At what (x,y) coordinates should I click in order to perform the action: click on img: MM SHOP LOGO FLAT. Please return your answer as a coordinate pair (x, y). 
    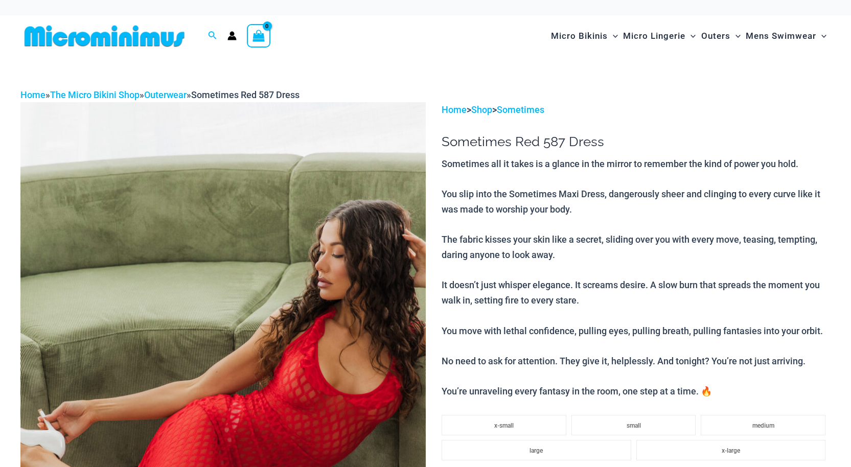
    Looking at the image, I should click on (104, 36).